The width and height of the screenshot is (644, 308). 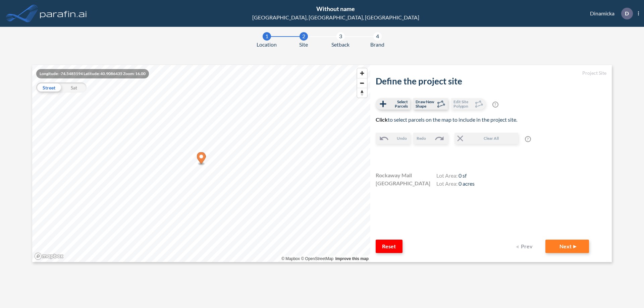 I want to click on span: Reset bearing to north, so click(x=361, y=93).